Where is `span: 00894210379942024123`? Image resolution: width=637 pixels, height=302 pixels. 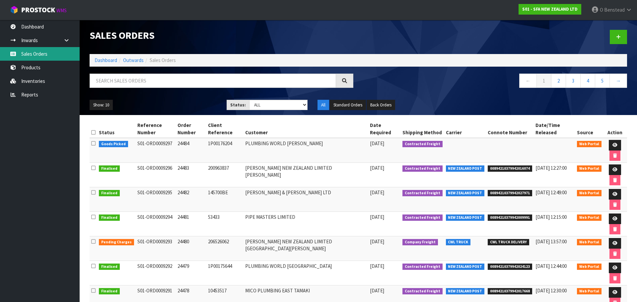 span: 00894210379942024123 is located at coordinates (510, 267).